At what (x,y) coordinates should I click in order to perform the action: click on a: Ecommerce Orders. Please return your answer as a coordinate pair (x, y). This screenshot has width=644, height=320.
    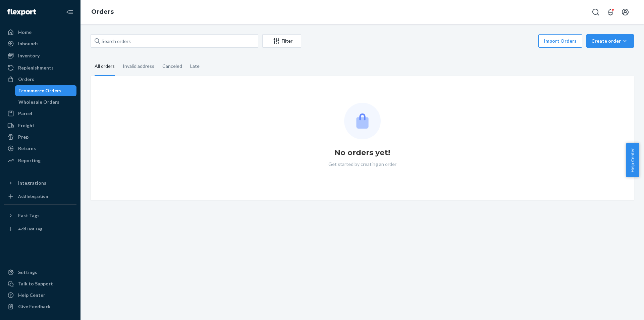
    Looking at the image, I should click on (46, 91).